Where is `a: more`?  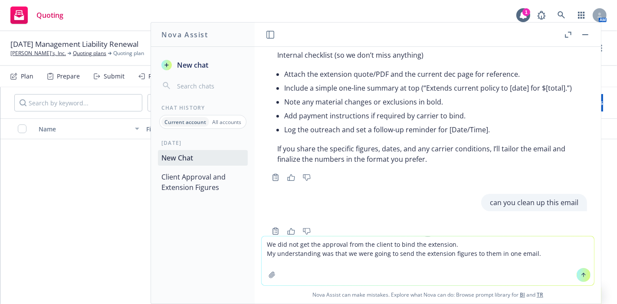
a: more is located at coordinates (601, 48).